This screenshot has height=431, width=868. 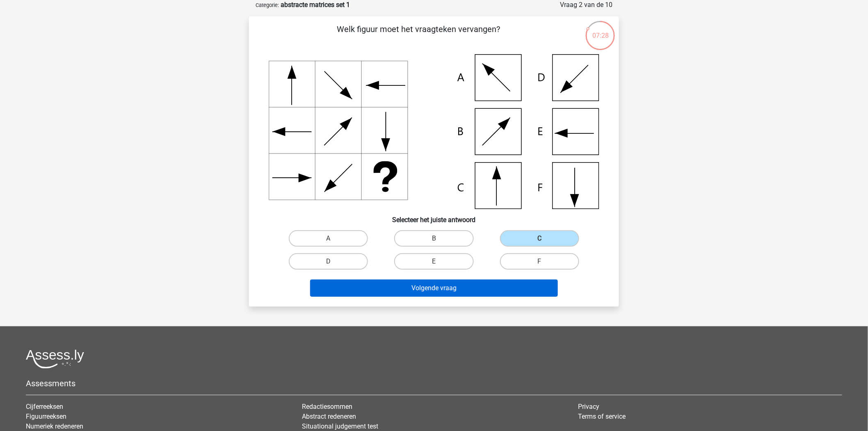 I want to click on a: Redactiesommen, so click(x=327, y=406).